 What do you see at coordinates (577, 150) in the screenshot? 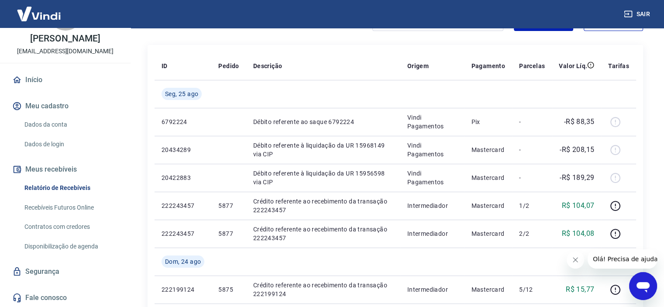
I see `p: -R$ 208,15` at bounding box center [577, 150].